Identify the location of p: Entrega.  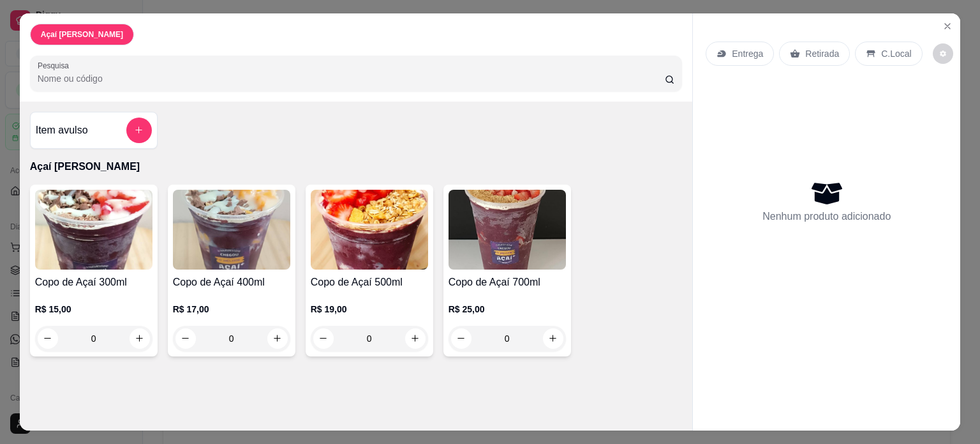
(748, 54).